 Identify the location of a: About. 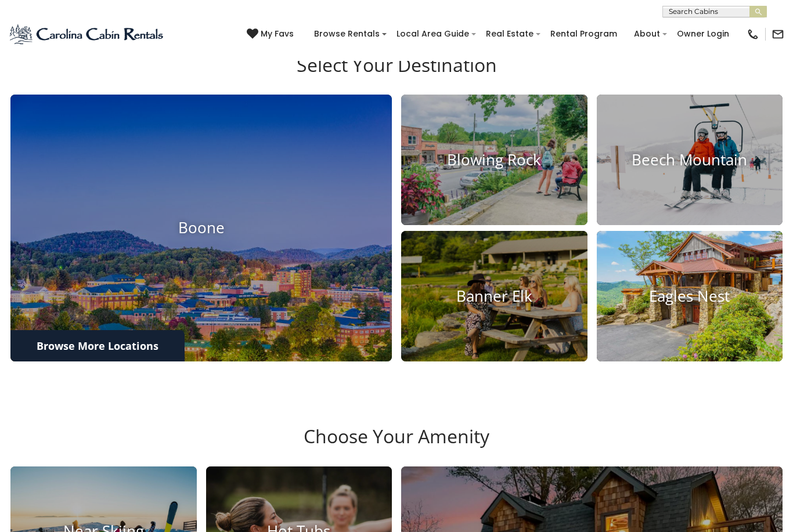
(646, 34).